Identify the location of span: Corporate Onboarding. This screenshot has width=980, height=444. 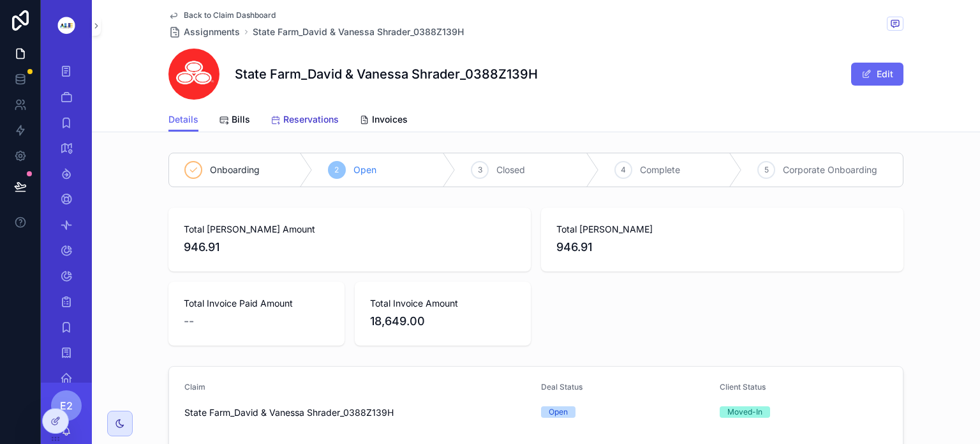
(830, 170).